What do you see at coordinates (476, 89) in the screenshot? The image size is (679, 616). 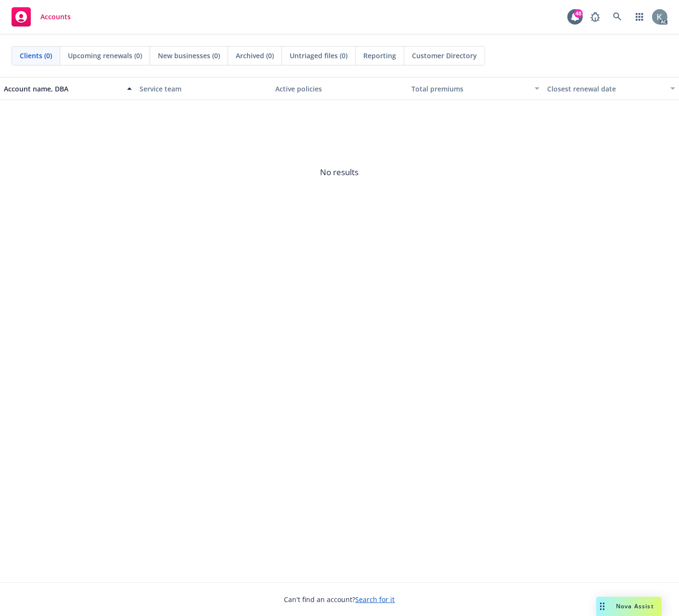 I see `button: Total premiums` at bounding box center [476, 89].